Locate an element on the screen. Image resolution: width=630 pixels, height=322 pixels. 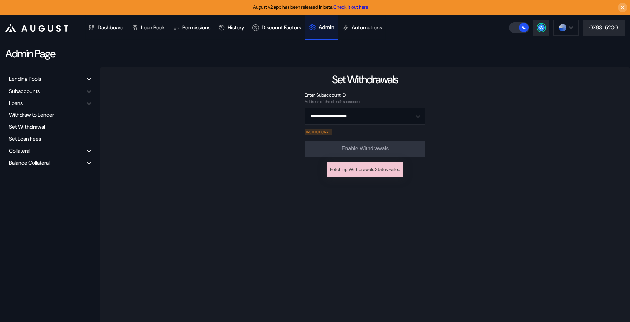
div: Loans is located at coordinates (16, 103).